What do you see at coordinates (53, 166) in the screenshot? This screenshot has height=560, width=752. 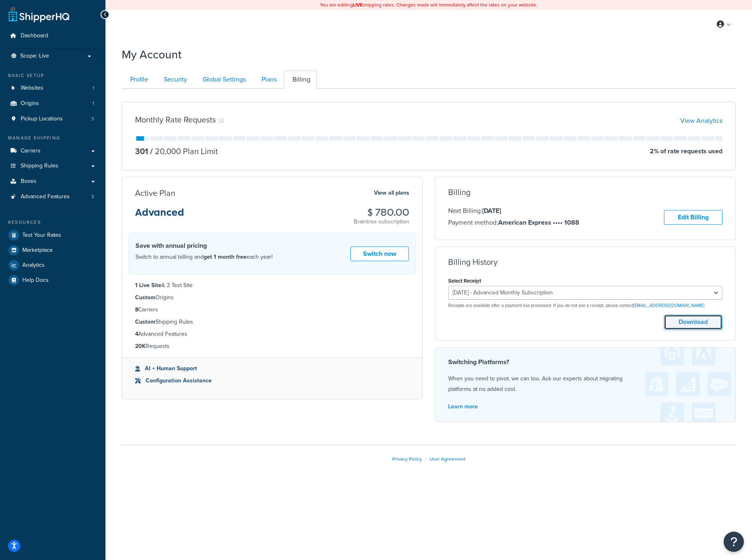 I see `a: Shipping Rules` at bounding box center [53, 166].